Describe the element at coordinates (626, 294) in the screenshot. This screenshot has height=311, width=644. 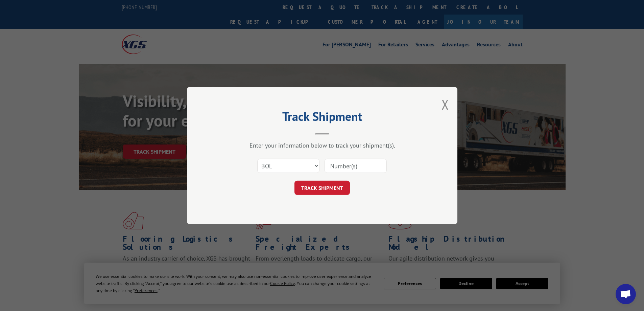
I see `div: Open chat` at that location.